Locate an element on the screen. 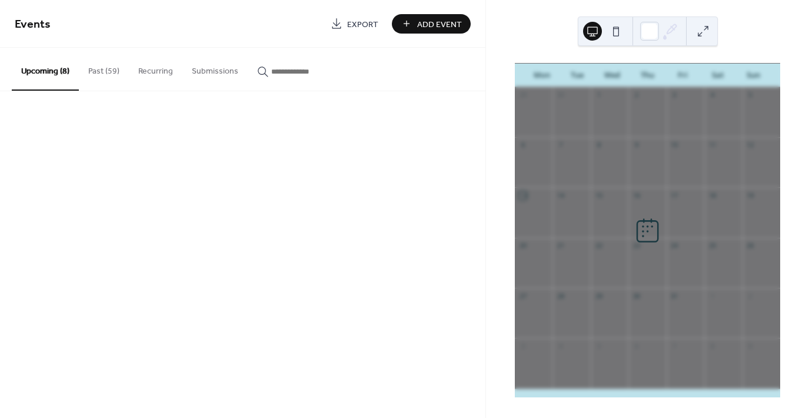  div: 28 is located at coordinates (560, 296).